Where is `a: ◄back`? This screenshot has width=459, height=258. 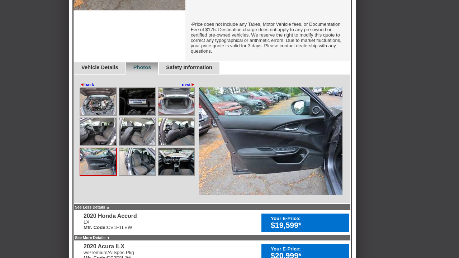
a: ◄back is located at coordinates (87, 85).